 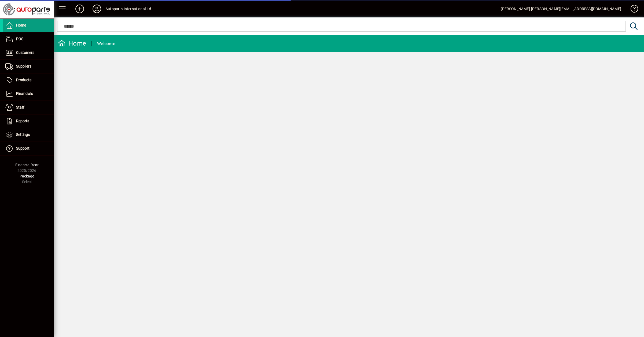 What do you see at coordinates (20, 39) in the screenshot?
I see `span: POS` at bounding box center [20, 39].